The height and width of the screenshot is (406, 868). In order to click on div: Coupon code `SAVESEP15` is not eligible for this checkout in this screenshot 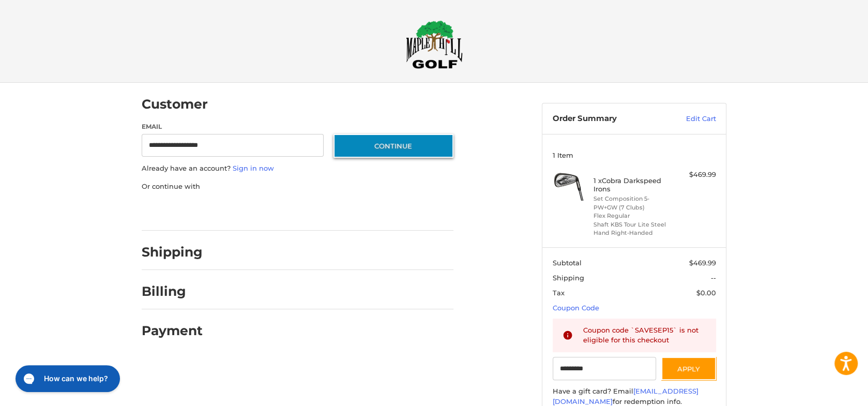, I will do `click(645, 335)`.